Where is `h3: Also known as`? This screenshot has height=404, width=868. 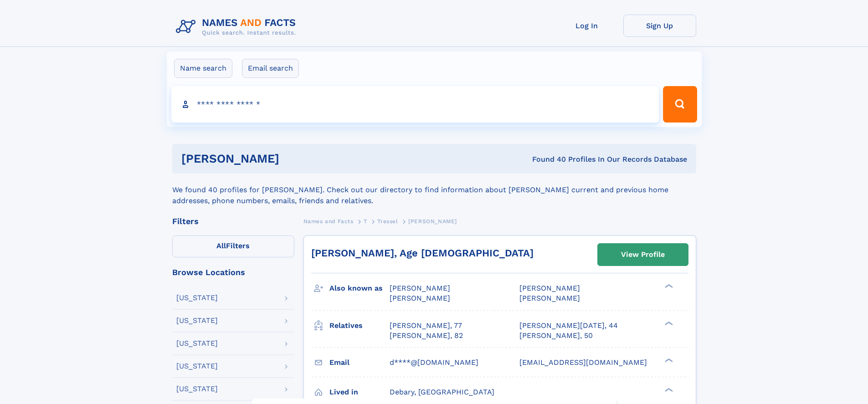 h3: Also known as is located at coordinates (360, 288).